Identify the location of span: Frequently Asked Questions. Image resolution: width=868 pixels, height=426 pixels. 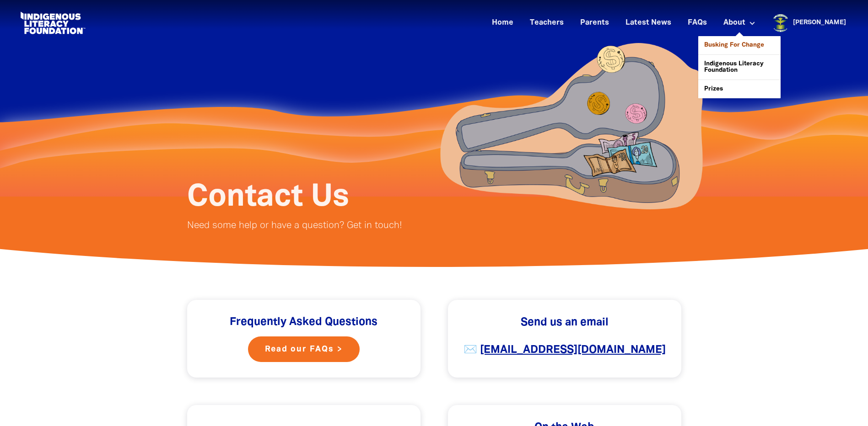
(303, 322).